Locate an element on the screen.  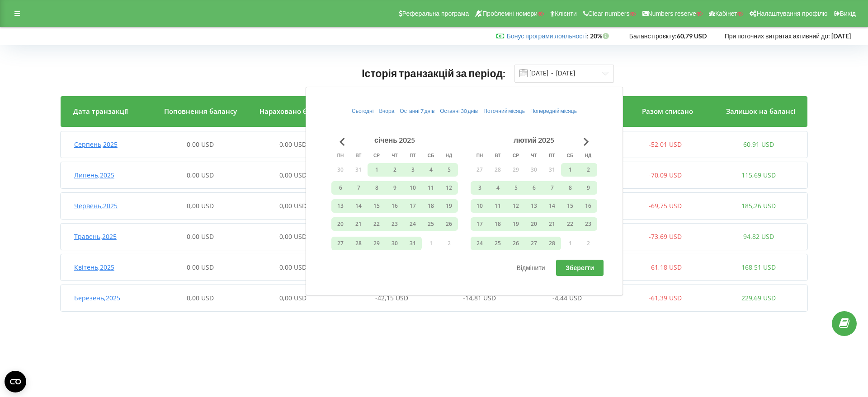
span: Clear numbers is located at coordinates (609, 14).